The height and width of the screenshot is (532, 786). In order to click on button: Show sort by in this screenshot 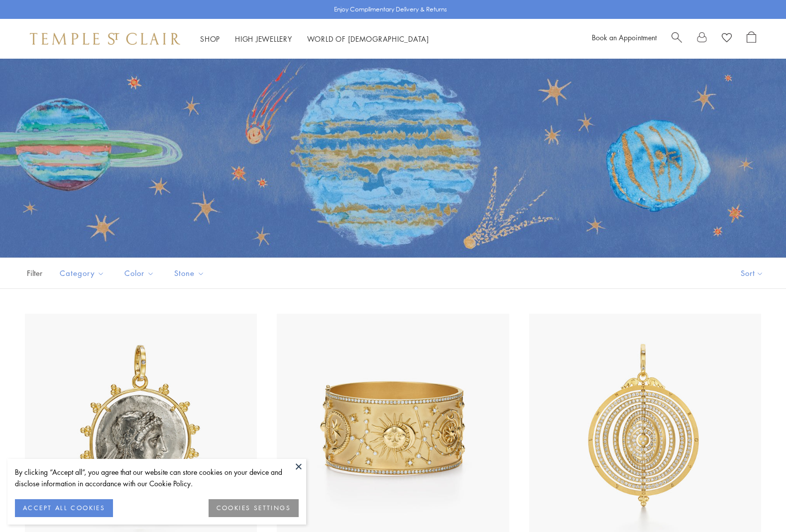, I will do `click(752, 273)`.